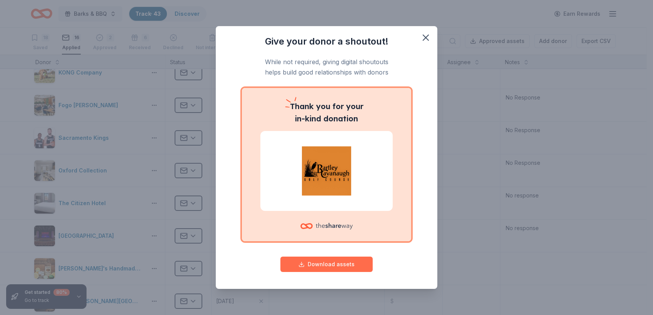 The height and width of the screenshot is (315, 653). What do you see at coordinates (302, 106) in the screenshot?
I see `span: Thank` at bounding box center [302, 106].